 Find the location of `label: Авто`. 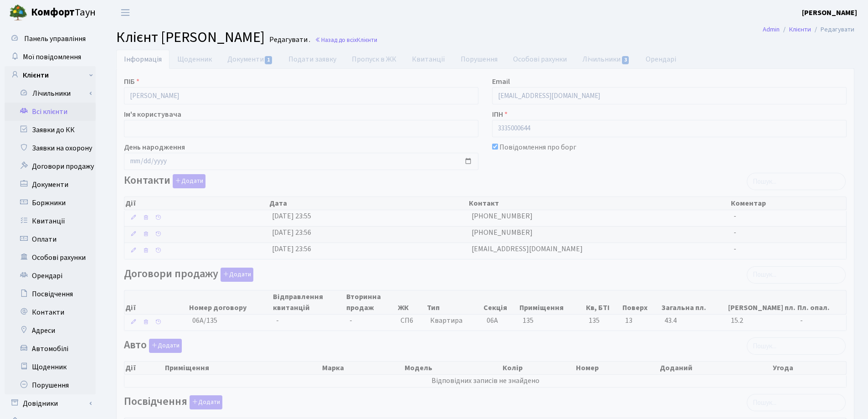

label: Авто is located at coordinates (152, 345).